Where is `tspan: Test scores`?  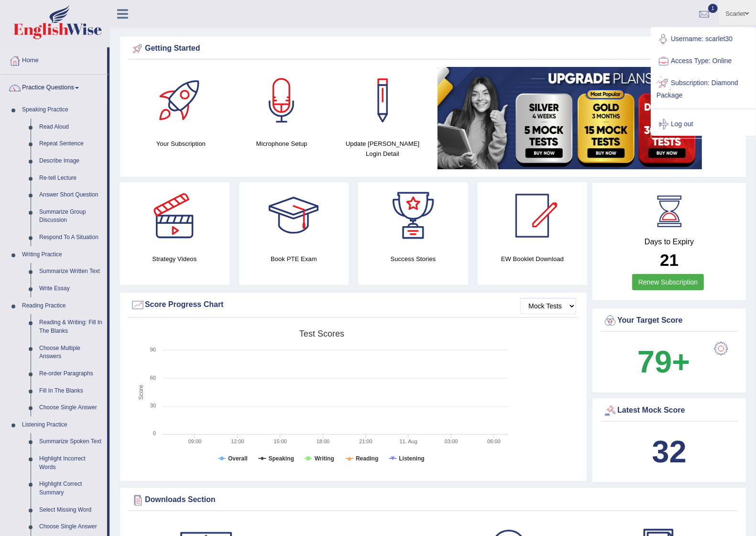
tspan: Test scores is located at coordinates (322, 334).